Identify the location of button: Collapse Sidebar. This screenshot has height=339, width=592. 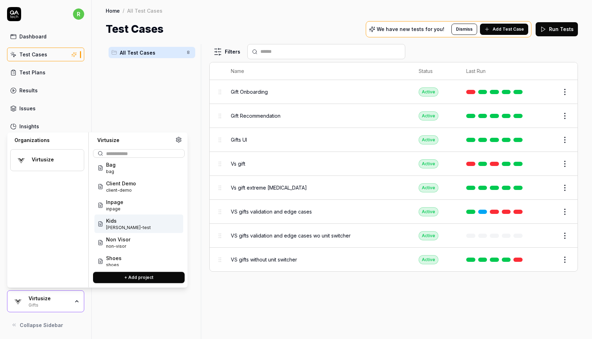
(45, 325).